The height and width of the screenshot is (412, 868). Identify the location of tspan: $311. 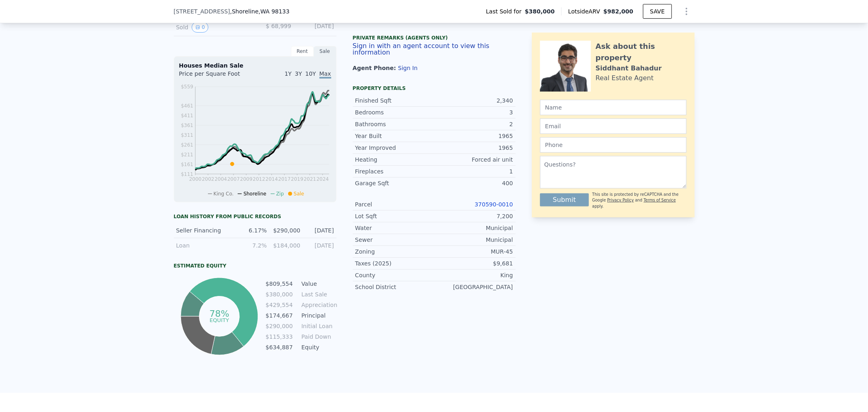
(187, 135).